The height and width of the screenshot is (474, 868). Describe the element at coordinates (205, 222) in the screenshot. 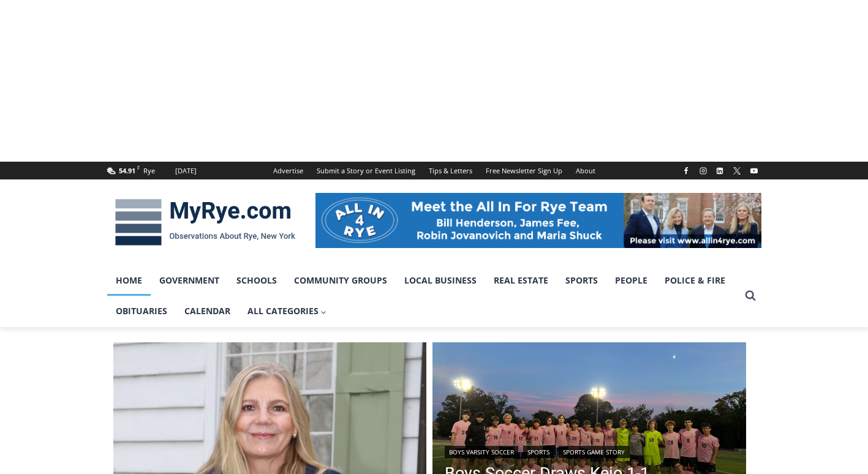

I see `img: MyRye.com` at that location.